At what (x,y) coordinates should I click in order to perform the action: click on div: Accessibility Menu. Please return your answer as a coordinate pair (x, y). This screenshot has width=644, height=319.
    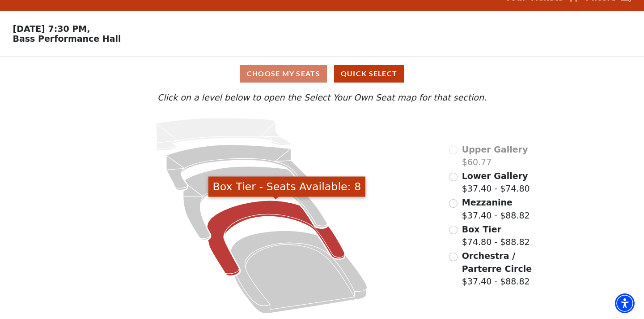
    Looking at the image, I should click on (625, 303).